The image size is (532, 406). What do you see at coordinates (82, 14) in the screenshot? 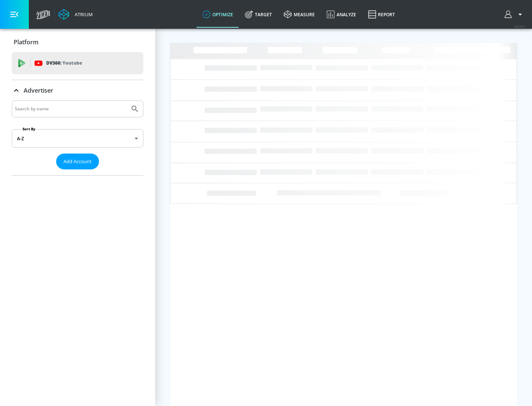
I see `div: Atrium` at bounding box center [82, 14].